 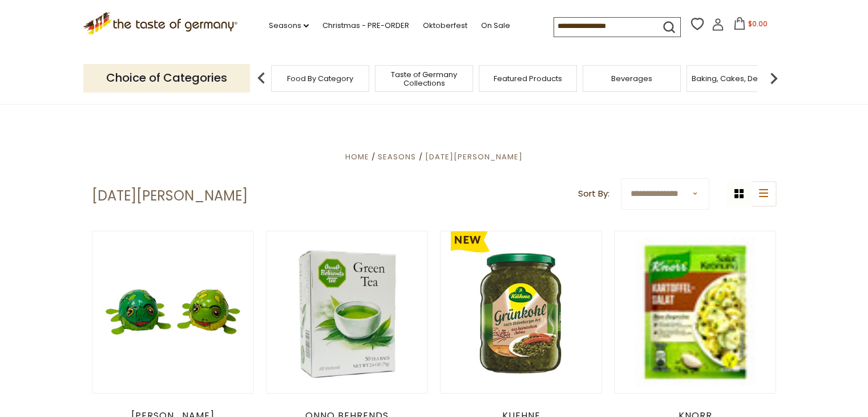 I want to click on img: Onno Behrends Green Tea, so click(x=347, y=311).